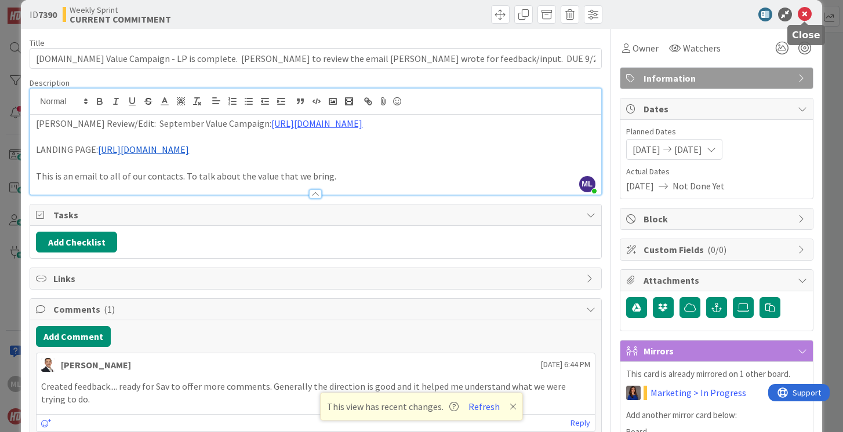  What do you see at coordinates (806, 35) in the screenshot?
I see `h5: Close` at bounding box center [806, 35].